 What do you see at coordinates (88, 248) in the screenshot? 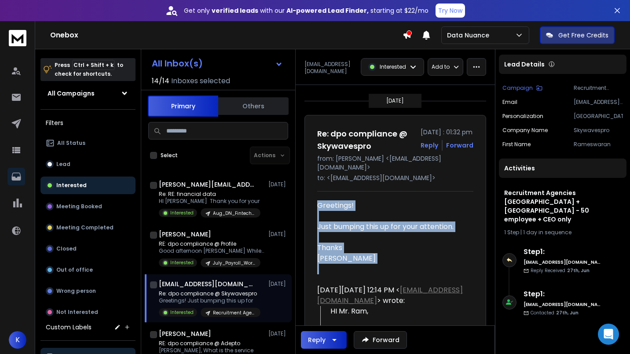
I see `button: Closed` at bounding box center [88, 248].